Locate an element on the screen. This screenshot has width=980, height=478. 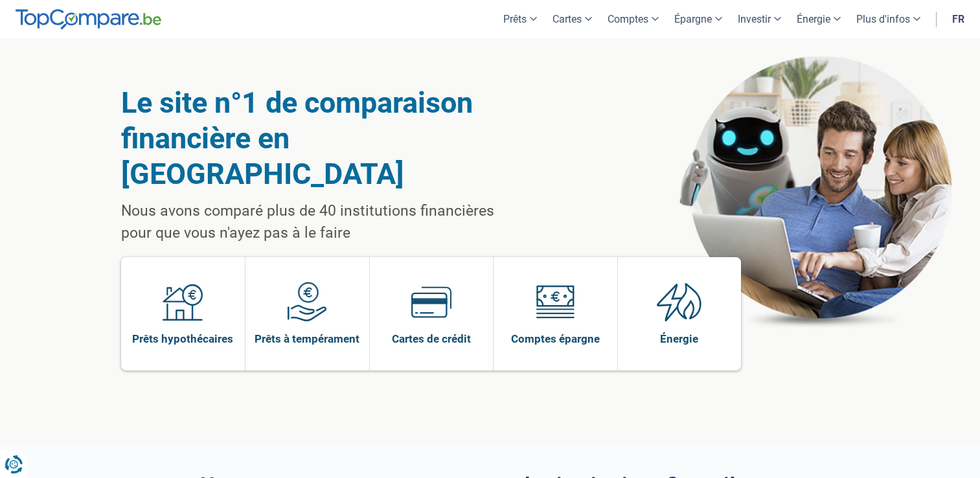
a: Énergie Énergie is located at coordinates (680, 313).